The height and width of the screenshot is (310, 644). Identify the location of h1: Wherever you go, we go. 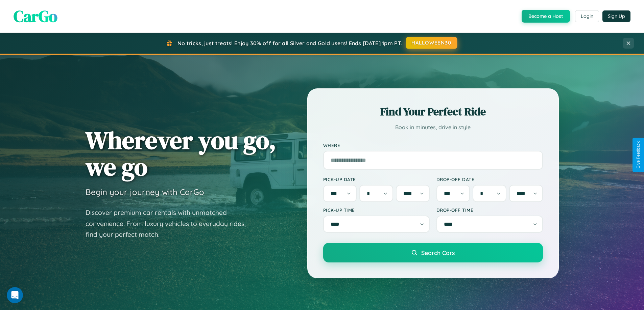
(181, 154).